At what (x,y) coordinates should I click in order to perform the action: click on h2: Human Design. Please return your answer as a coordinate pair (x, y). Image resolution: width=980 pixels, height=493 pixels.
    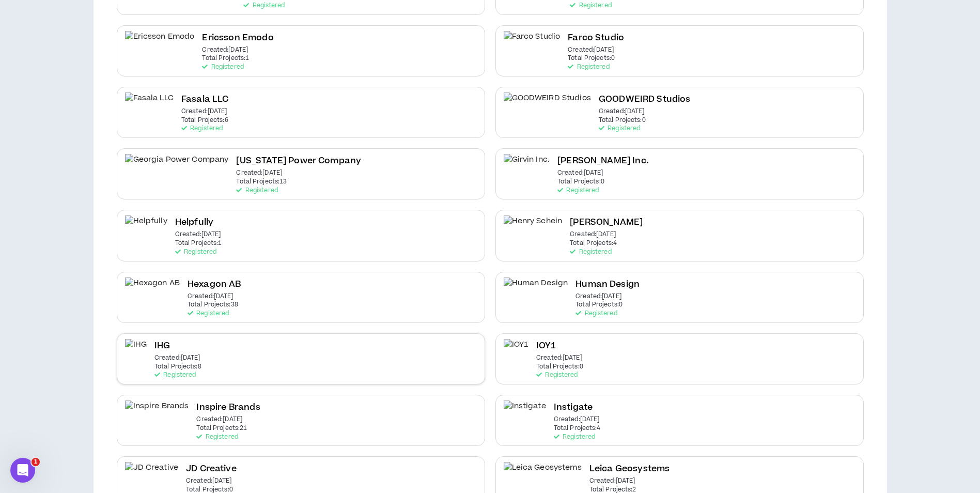
    Looking at the image, I should click on (607, 284).